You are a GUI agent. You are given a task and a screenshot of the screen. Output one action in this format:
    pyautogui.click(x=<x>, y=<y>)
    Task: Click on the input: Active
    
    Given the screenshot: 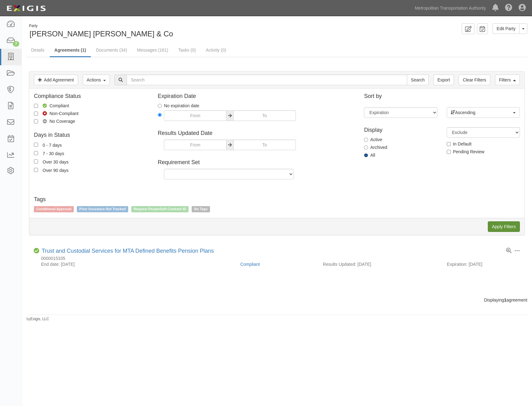 What is the action you would take?
    pyautogui.click(x=366, y=139)
    